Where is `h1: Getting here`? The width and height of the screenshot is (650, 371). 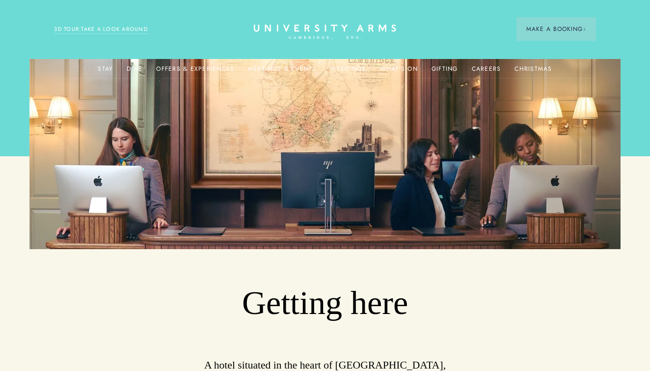 h1: Getting here is located at coordinates (325, 303).